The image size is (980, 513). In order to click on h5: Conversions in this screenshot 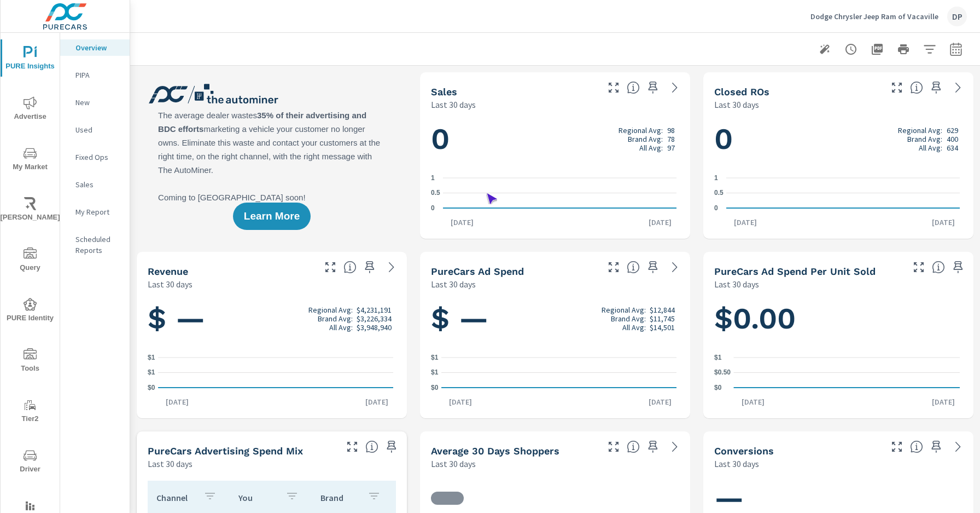, I will do `click(744, 450)`.